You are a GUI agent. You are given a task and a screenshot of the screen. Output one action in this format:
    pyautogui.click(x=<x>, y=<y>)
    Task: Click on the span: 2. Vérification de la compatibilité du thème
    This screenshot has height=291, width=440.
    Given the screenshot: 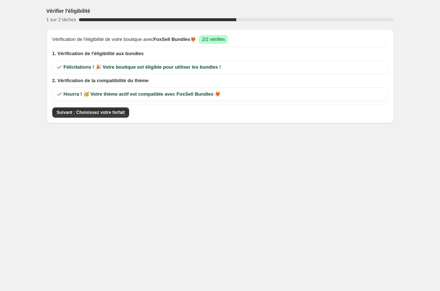 What is the action you would take?
    pyautogui.click(x=220, y=81)
    